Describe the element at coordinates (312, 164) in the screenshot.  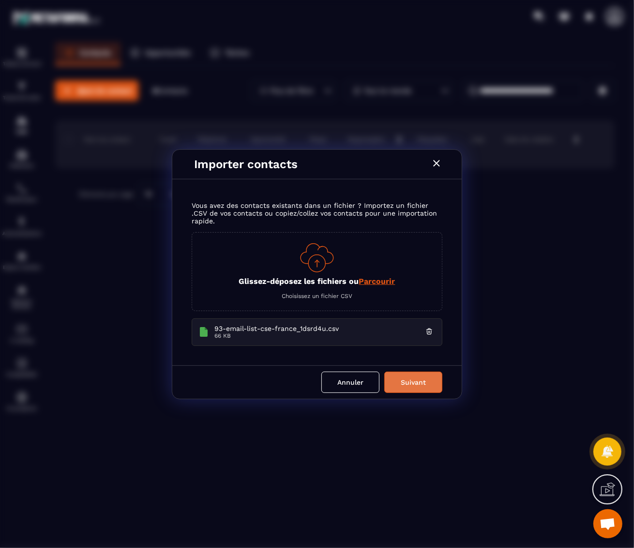
I see `p: Importer contacts` at that location.